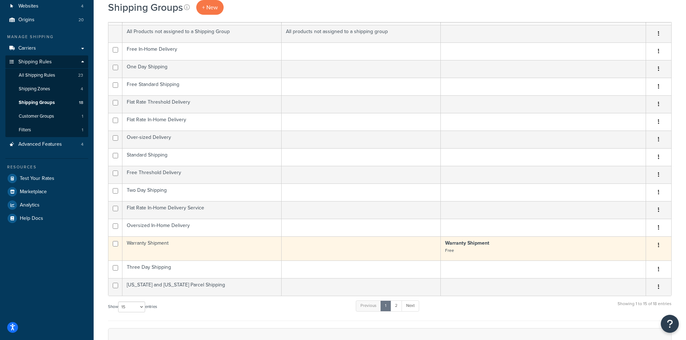  What do you see at coordinates (202, 157) in the screenshot?
I see `td: Standard Shipping` at bounding box center [202, 157].